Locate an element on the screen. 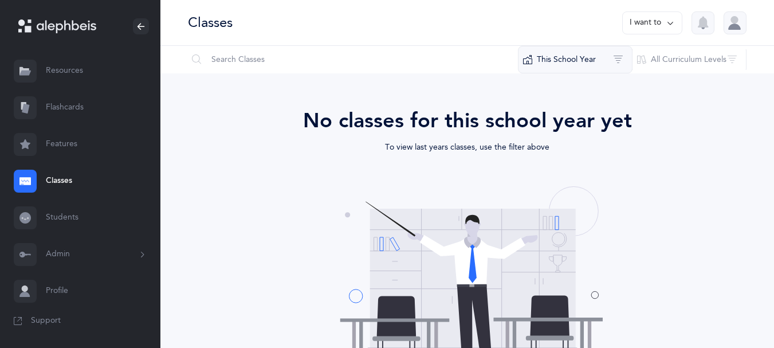 The width and height of the screenshot is (774, 348). div: Classes is located at coordinates (210, 22).